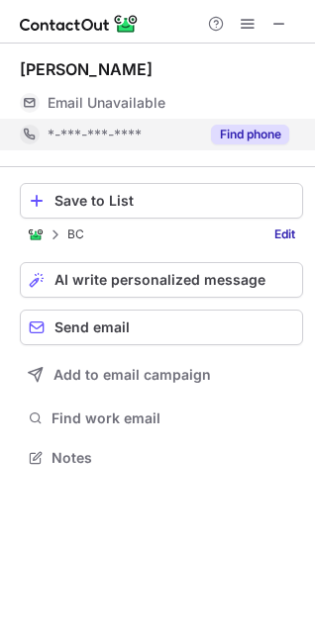 This screenshot has height=631, width=315. I want to click on button: Reveal Button, so click(249, 135).